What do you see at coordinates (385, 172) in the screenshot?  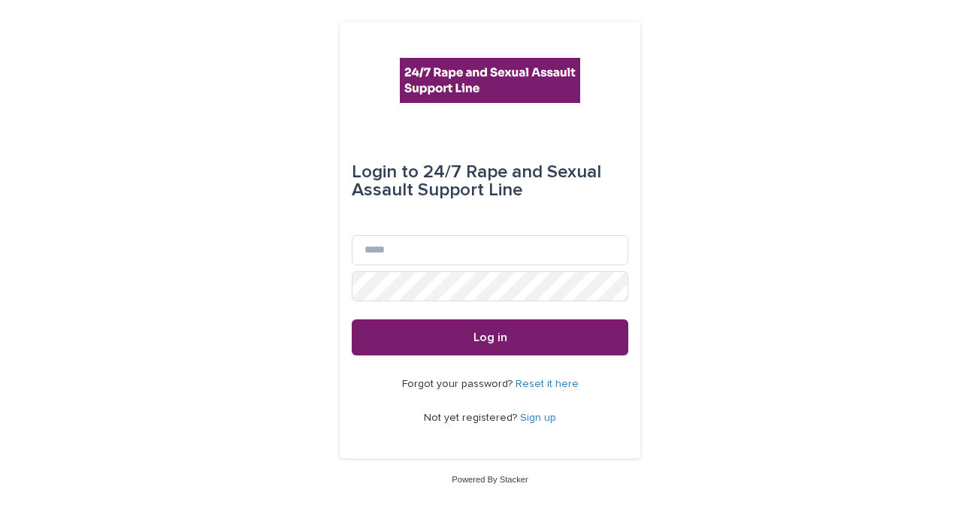 I see `span: Login to` at bounding box center [385, 172].